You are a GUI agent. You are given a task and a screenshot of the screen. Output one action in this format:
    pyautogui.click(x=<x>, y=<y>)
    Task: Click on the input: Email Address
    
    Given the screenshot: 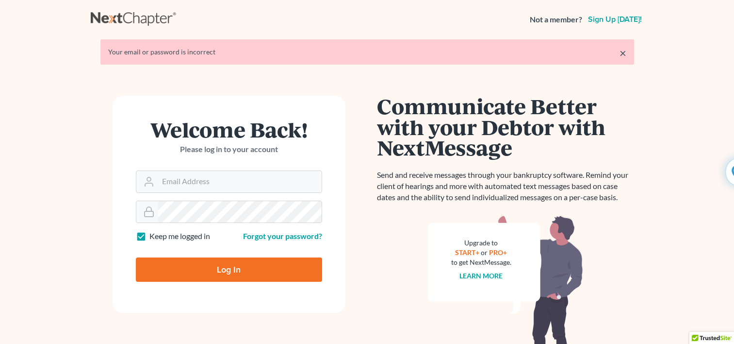 What is the action you would take?
    pyautogui.click(x=240, y=182)
    